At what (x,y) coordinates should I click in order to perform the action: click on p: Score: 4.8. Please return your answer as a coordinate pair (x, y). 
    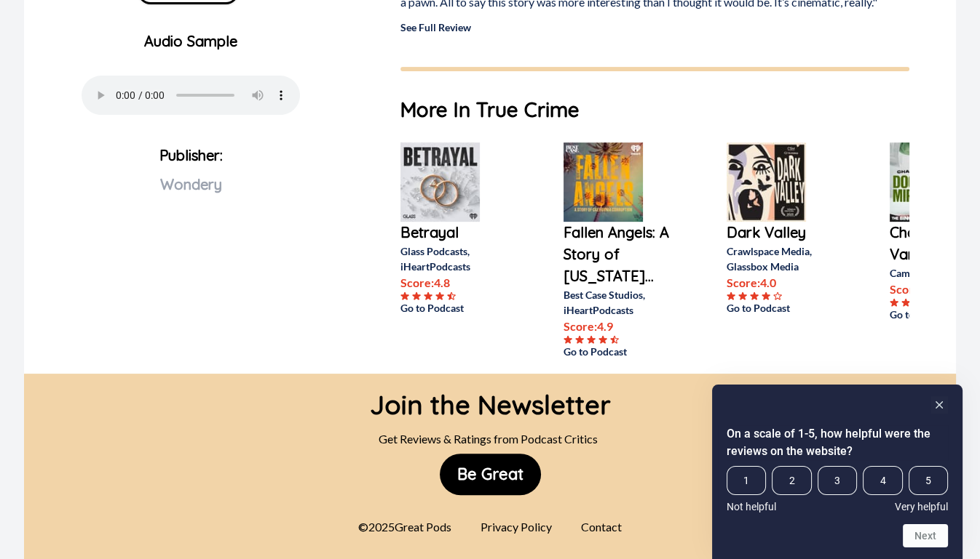
    Looking at the image, I should click on (459, 283).